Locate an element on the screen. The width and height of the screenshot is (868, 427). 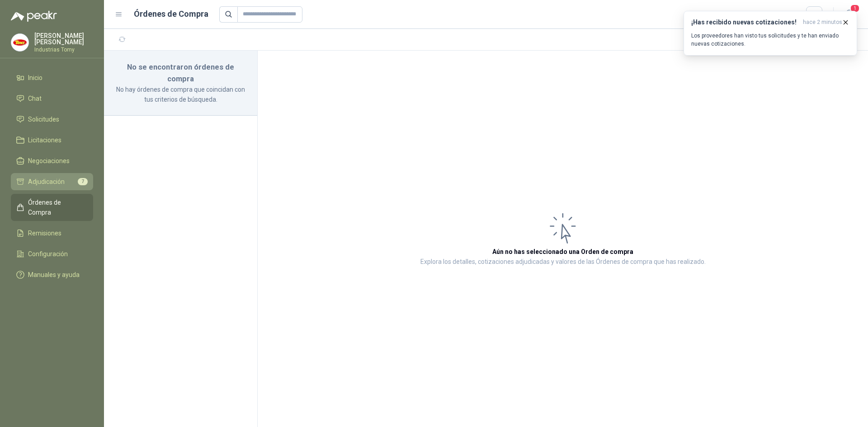
a: Solicitudes is located at coordinates (52, 119).